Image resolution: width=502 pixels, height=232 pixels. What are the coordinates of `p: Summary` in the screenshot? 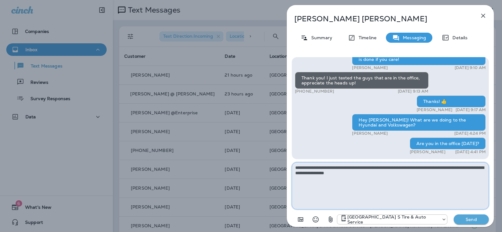 It's located at (320, 38).